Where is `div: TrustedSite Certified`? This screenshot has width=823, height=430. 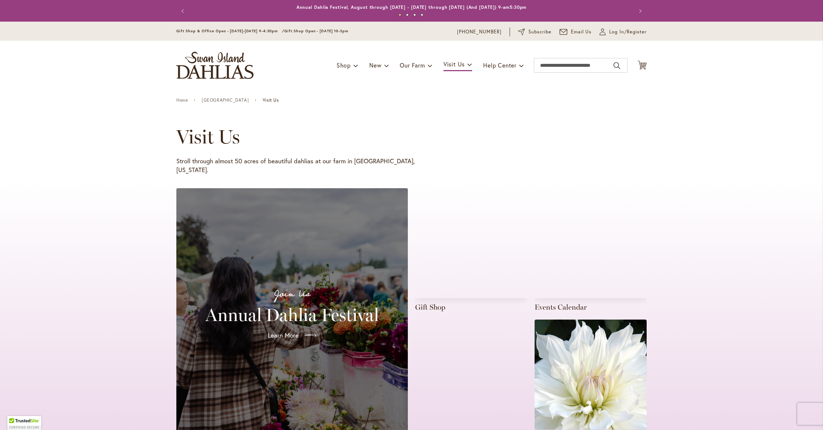
div: TrustedSite Certified is located at coordinates (24, 423).